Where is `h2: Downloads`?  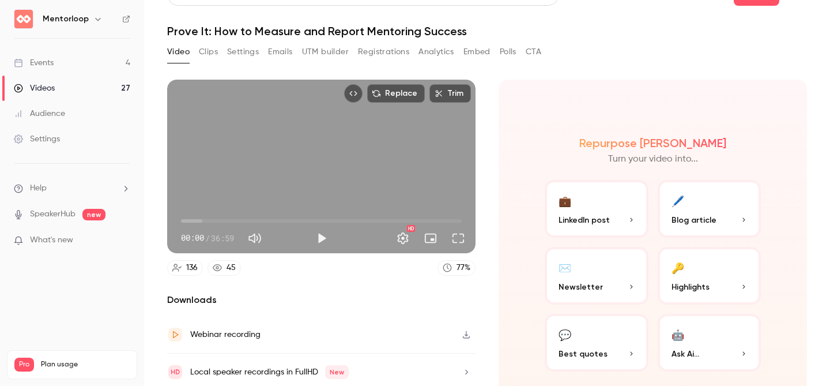
h2: Downloads is located at coordinates (321, 300).